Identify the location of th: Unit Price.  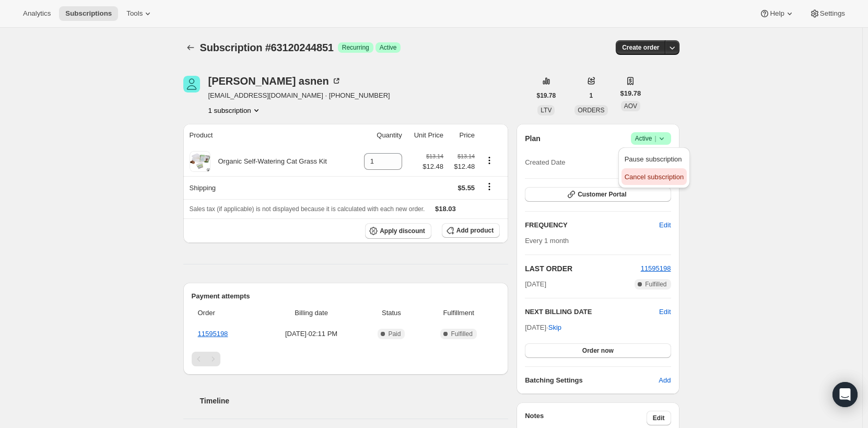
(426, 136).